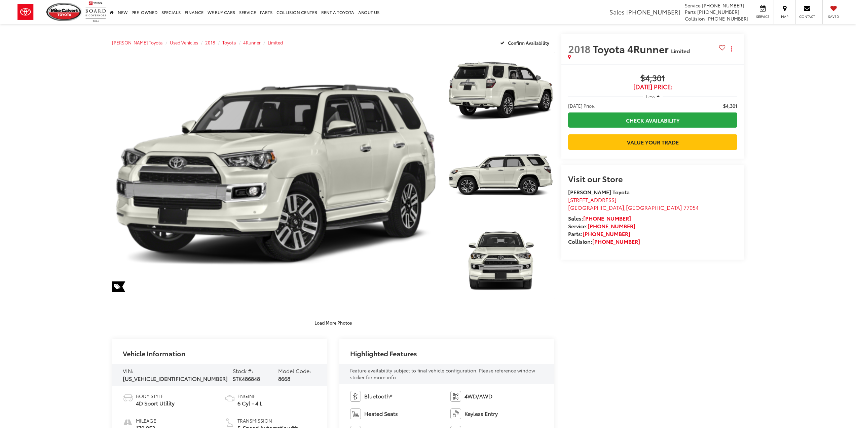  I want to click on span: Transmission, so click(277, 420).